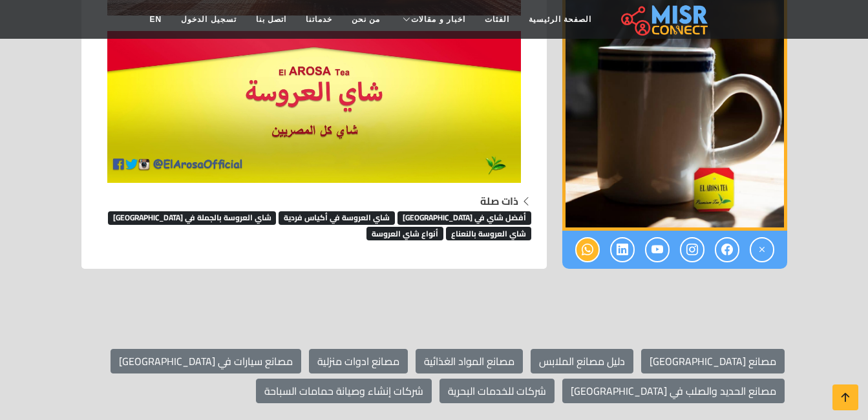 The image size is (868, 420). What do you see at coordinates (337, 217) in the screenshot?
I see `a: شاي العروسة في أكياس فردية` at bounding box center [337, 217].